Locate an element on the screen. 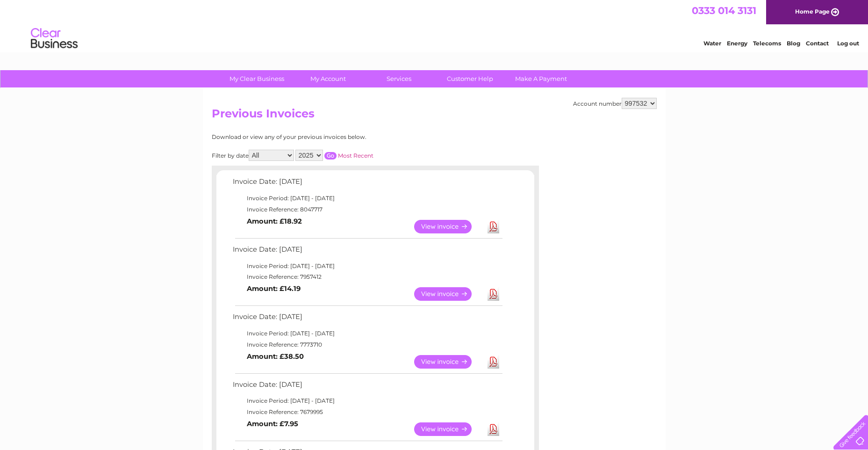 The width and height of the screenshot is (868, 450). a: Contact is located at coordinates (818, 43).